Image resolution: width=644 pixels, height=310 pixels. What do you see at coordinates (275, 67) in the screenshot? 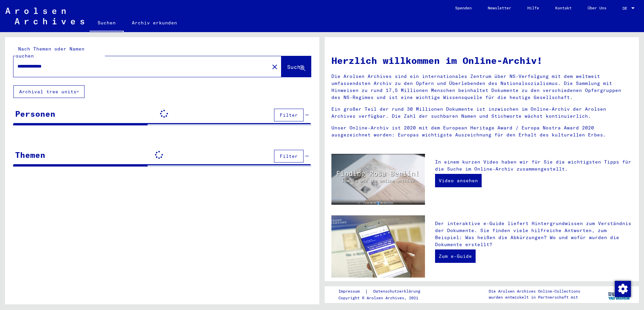
I see `mat-icon: close` at bounding box center [275, 67].